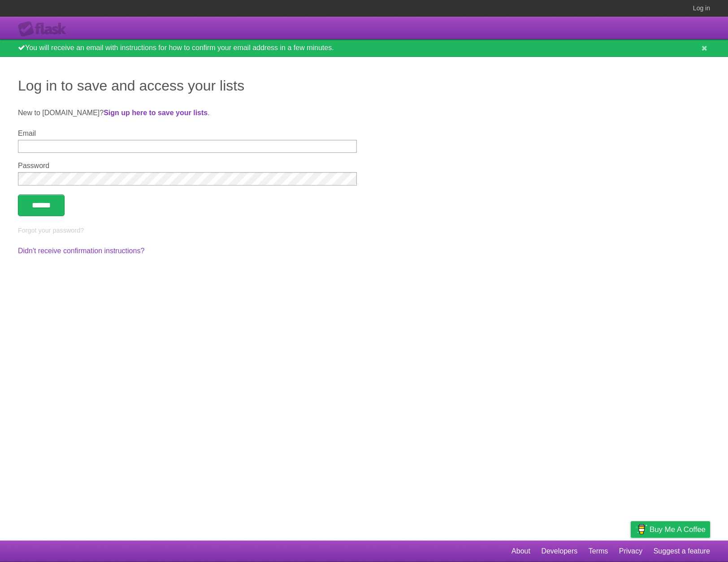 The width and height of the screenshot is (728, 562). What do you see at coordinates (187, 133) in the screenshot?
I see `label: Email` at bounding box center [187, 133].